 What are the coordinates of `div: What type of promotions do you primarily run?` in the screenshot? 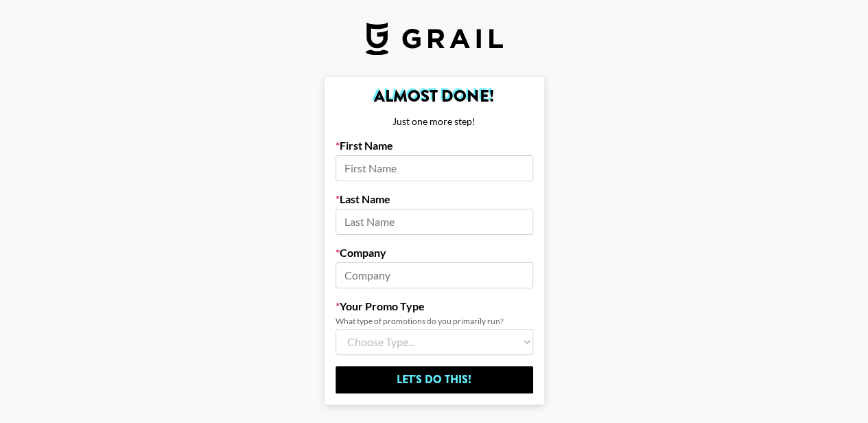 It's located at (434, 320).